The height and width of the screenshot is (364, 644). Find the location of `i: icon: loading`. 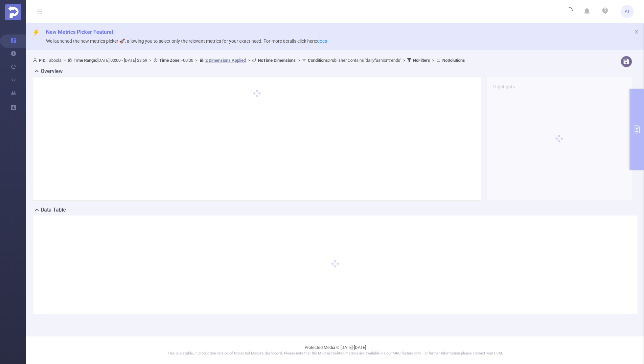

i: icon: loading is located at coordinates (569, 12).